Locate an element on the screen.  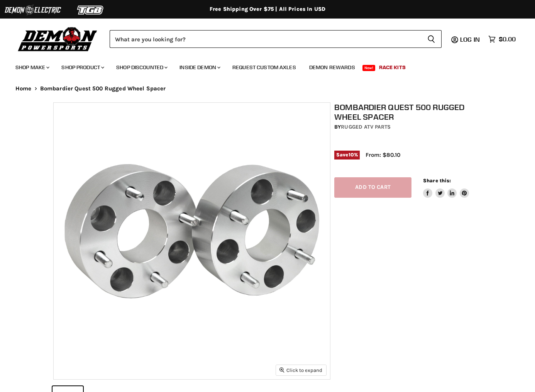
button: Click to expand is located at coordinates (301, 370).